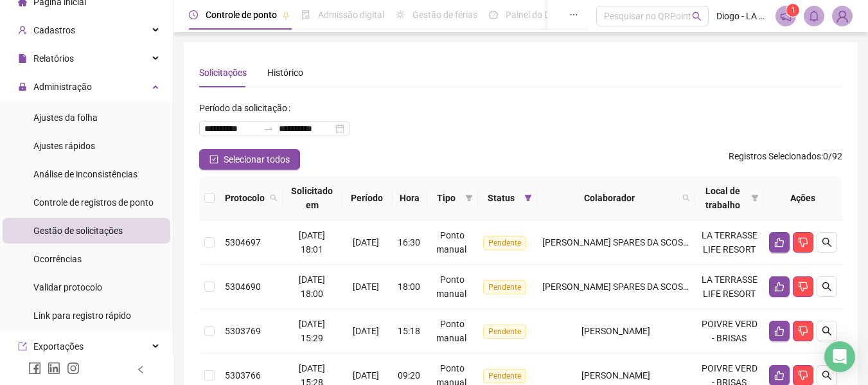  I want to click on span: ellipsis, so click(574, 15).